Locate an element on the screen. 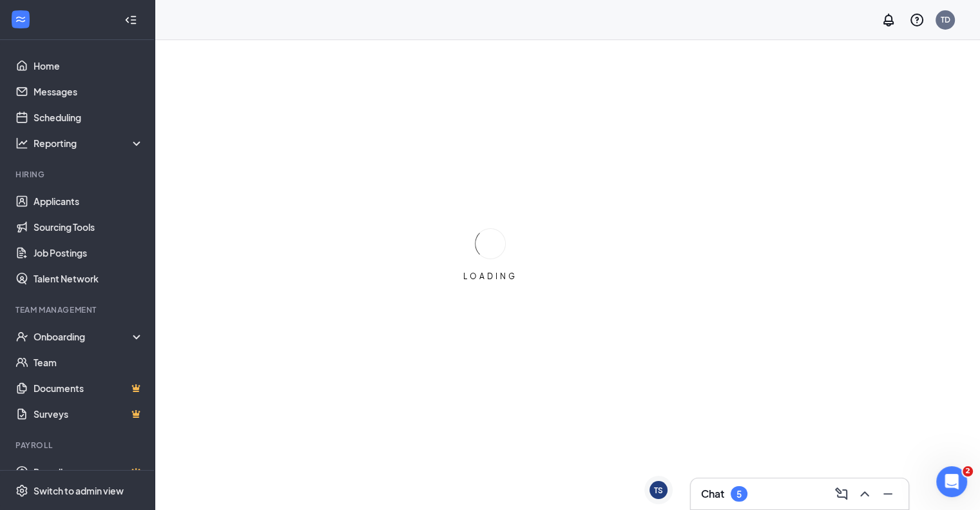 The width and height of the screenshot is (980, 510). svg: Analysis is located at coordinates (22, 143).